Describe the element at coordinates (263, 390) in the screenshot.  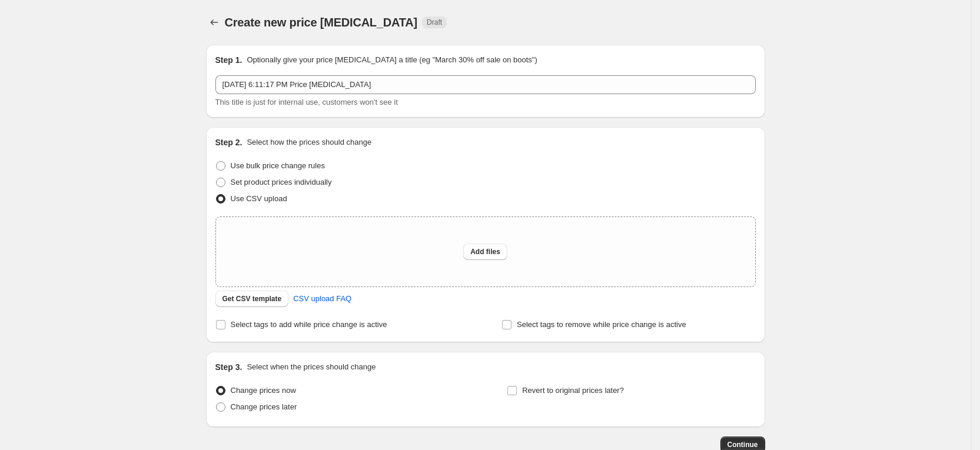
I see `span: Change prices now` at that location.